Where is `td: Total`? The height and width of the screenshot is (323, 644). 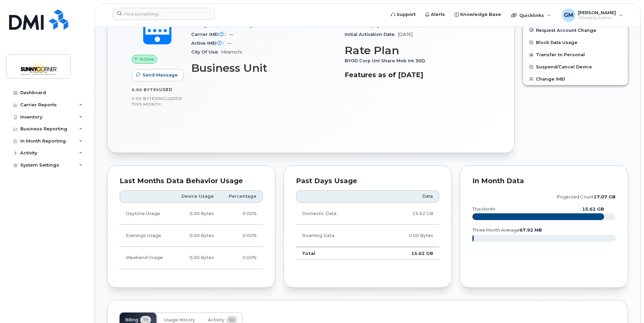 td: Total is located at coordinates (337, 253).